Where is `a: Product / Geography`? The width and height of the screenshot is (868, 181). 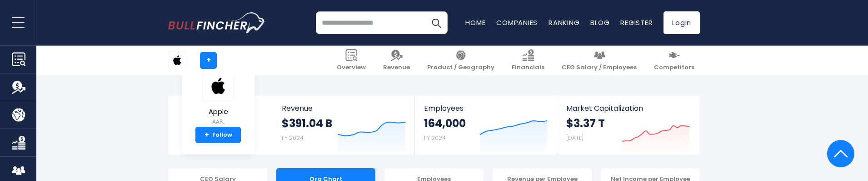
a: Product / Geography is located at coordinates (461, 60).